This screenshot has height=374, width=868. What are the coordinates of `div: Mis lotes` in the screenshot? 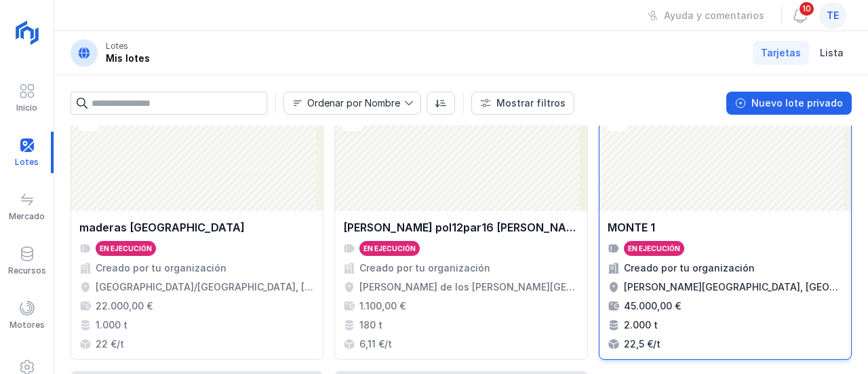 It's located at (127, 58).